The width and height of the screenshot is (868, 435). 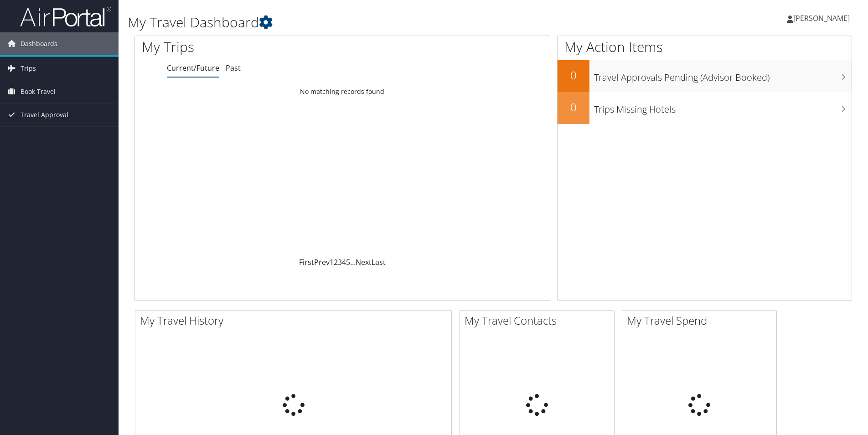 What do you see at coordinates (342, 92) in the screenshot?
I see `td: No matching records found` at bounding box center [342, 92].